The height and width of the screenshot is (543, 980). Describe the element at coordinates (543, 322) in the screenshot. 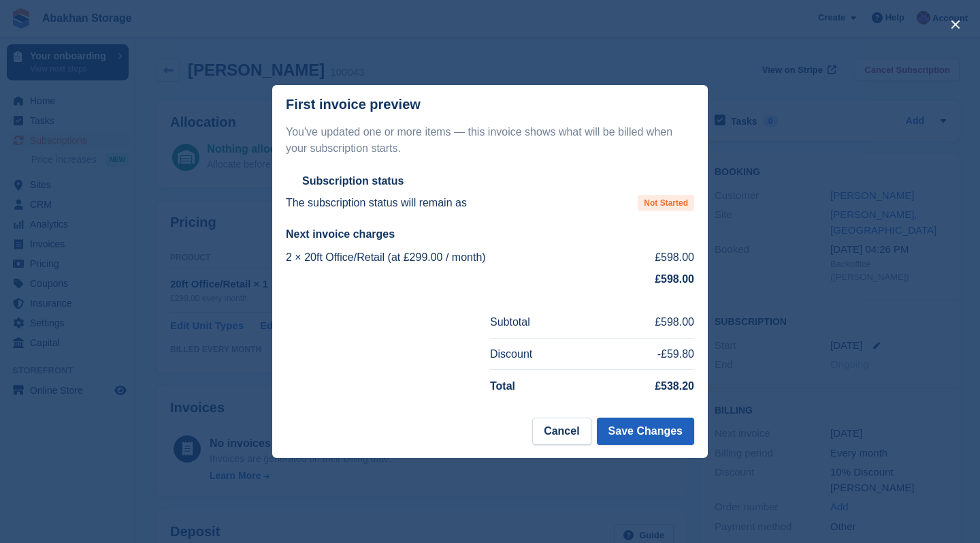

I see `td: Subtotal` at that location.